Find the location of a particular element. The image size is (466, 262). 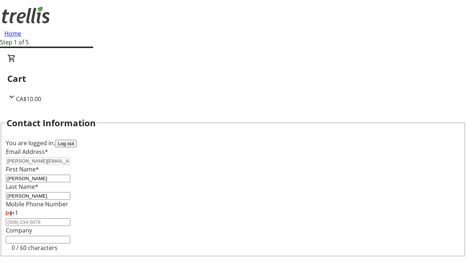

label: Company is located at coordinates (19, 230).